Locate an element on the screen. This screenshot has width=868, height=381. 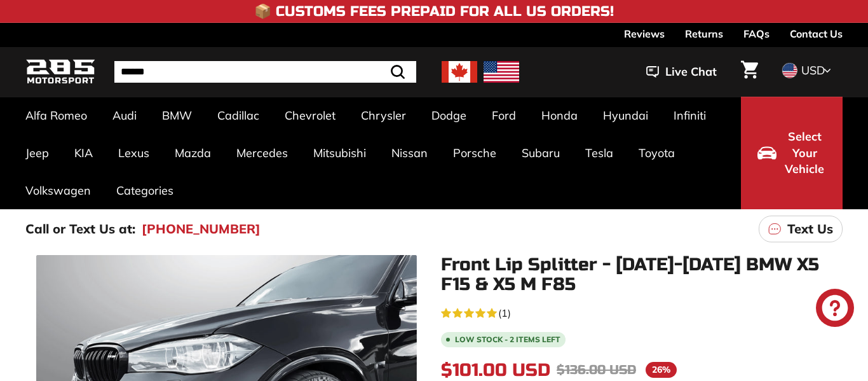
span: 26% is located at coordinates (661, 370).